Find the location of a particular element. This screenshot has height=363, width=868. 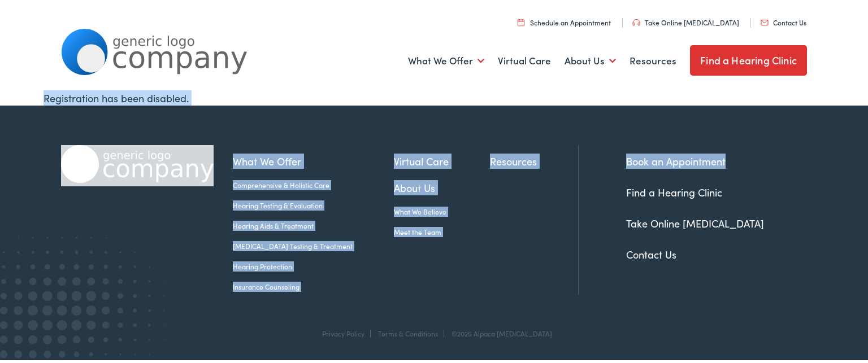

a: Hearing Protection is located at coordinates (313, 267).